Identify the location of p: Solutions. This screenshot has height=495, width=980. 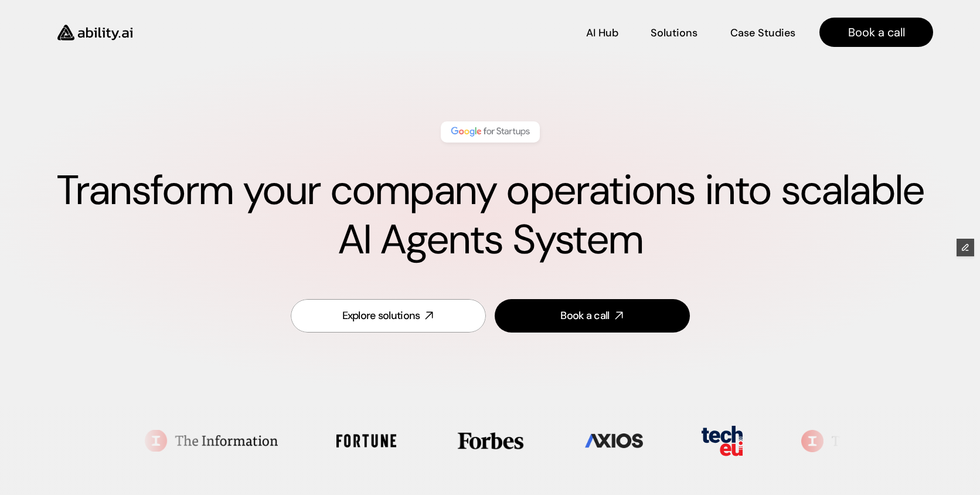
(675, 33).